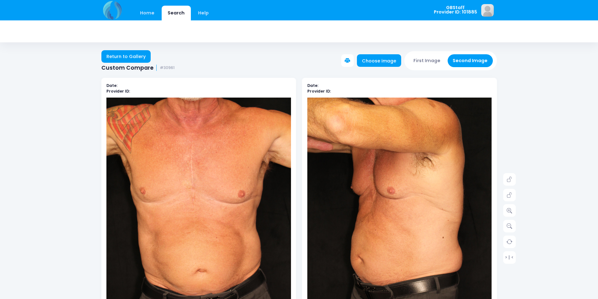 Image resolution: width=598 pixels, height=299 pixels. I want to click on a: Help, so click(203, 13).